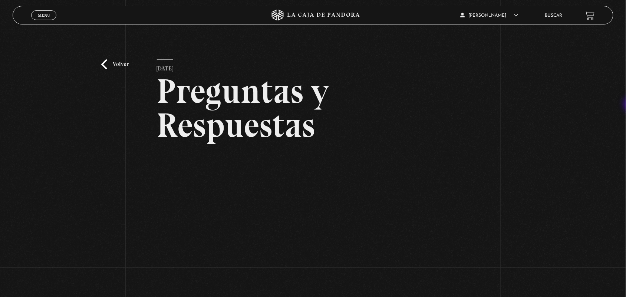  I want to click on a: Buscar, so click(554, 16).